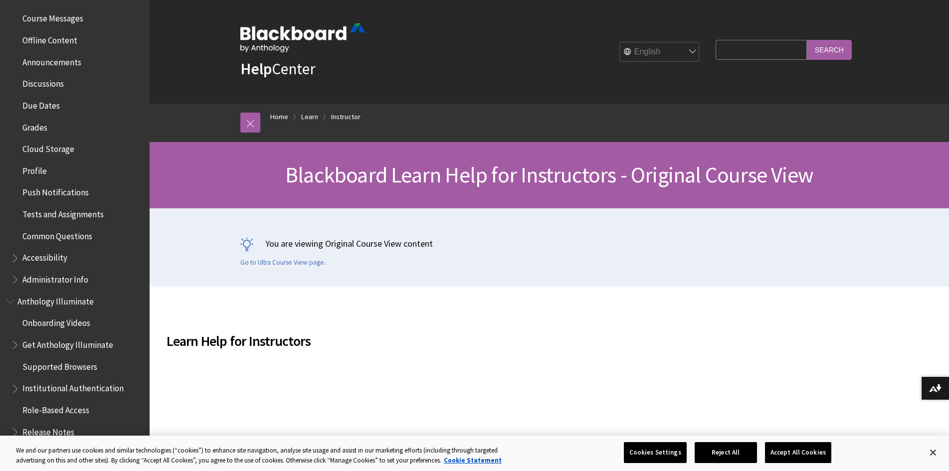 The height and width of the screenshot is (471, 949). Describe the element at coordinates (303, 38) in the screenshot. I see `img: Blackboard by Anthology` at that location.